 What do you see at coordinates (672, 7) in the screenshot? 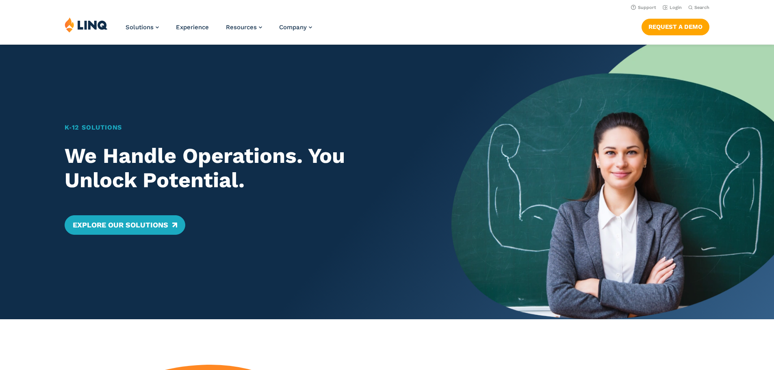
I see `a: Login` at bounding box center [672, 7].